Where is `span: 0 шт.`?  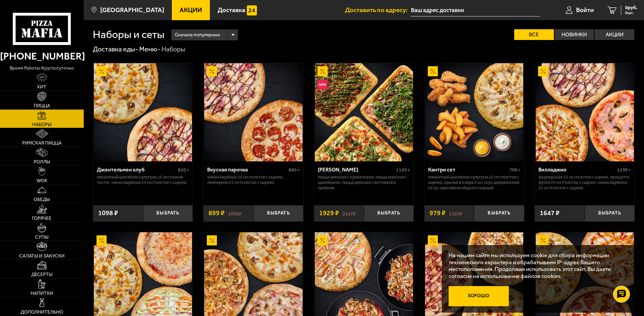 span: 0 шт. is located at coordinates (631, 13).